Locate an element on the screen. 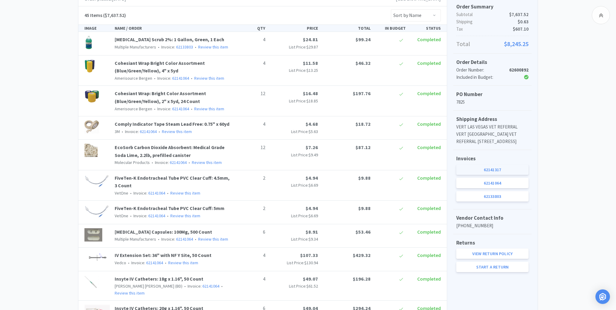  a: FiveTen-K Endotracheal Tube PVC Clear Cuff: 4.5mm, 3 Count is located at coordinates (172, 182).